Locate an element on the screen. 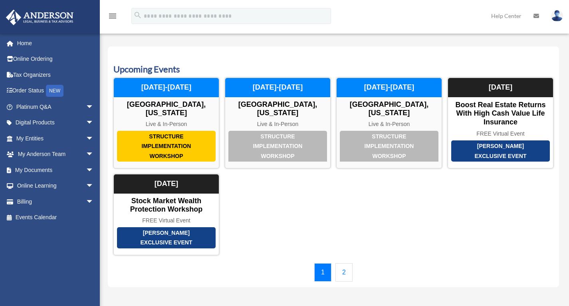 The height and width of the screenshot is (306, 569). a: Digital Productsarrow_drop_down is located at coordinates (56, 123).